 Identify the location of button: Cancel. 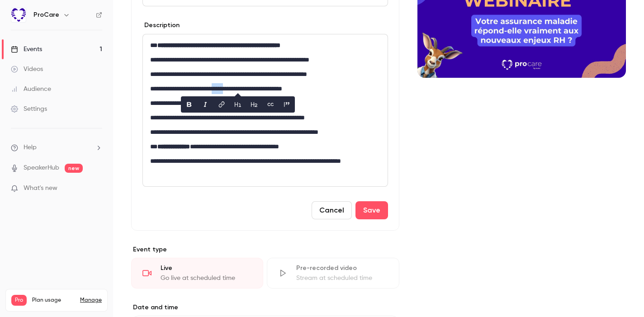
(331, 210).